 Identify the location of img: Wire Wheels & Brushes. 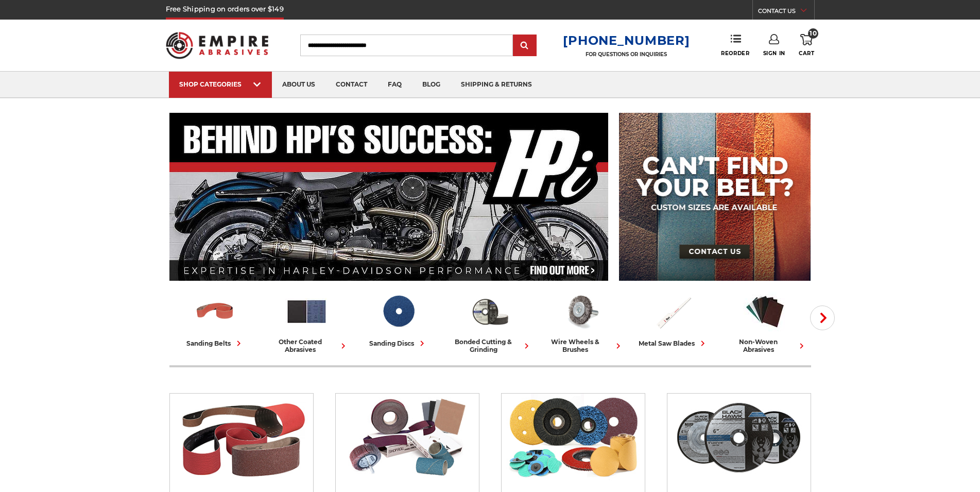
(581, 311).